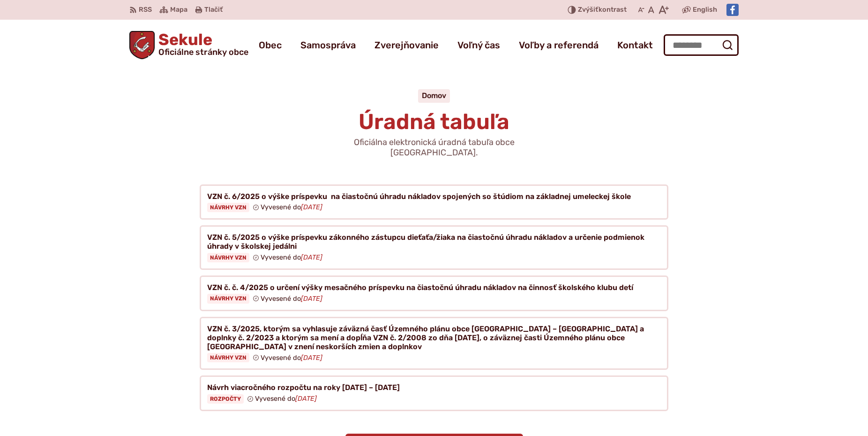 The image size is (868, 436). I want to click on a: VZN č. 6/2025 o výške príspevku na čiastočnú úhradu nákladov spojených so štúdiom na základnej um..., so click(434, 203).